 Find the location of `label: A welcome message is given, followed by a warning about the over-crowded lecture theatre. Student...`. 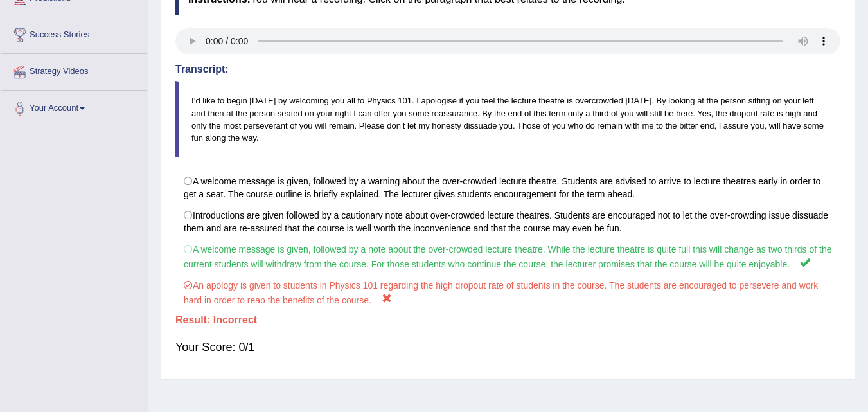

label: A welcome message is given, followed by a warning about the over-crowded lecture theatre. Student... is located at coordinates (508, 188).